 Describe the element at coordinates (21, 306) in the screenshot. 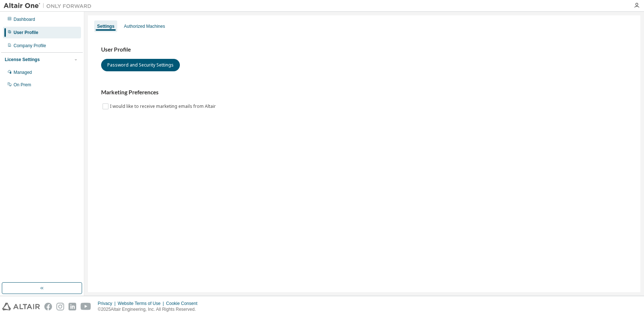

I see `img: altair_logo.svg` at that location.